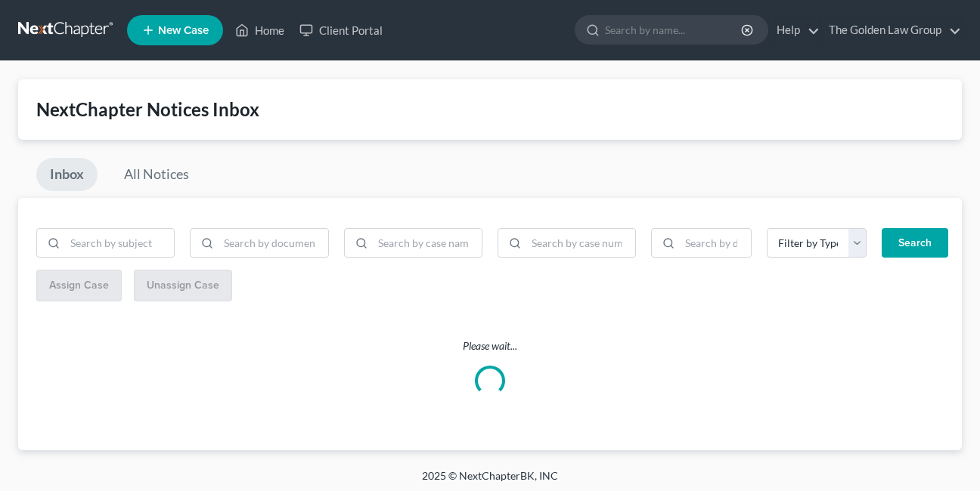 Image resolution: width=980 pixels, height=491 pixels. What do you see at coordinates (273, 244) in the screenshot?
I see `input: Search by document name` at bounding box center [273, 244].